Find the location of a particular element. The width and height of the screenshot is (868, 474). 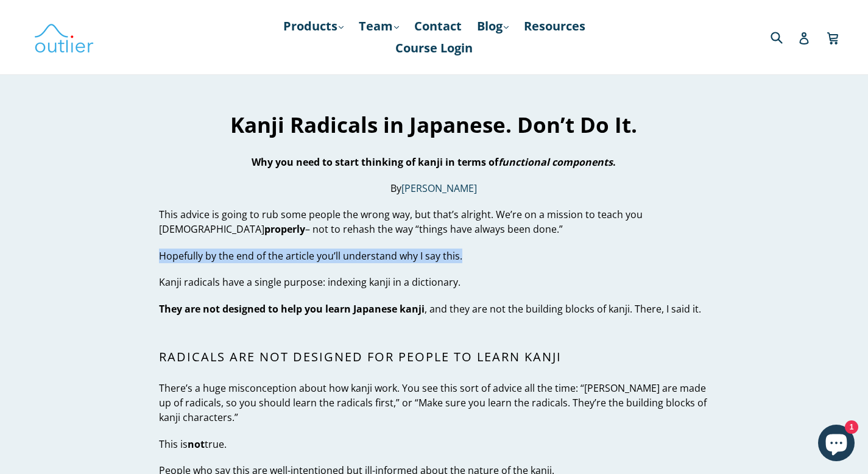

p: Kanji radicals have a single purpose: indexing kanji in a dictionary. is located at coordinates (434, 282).